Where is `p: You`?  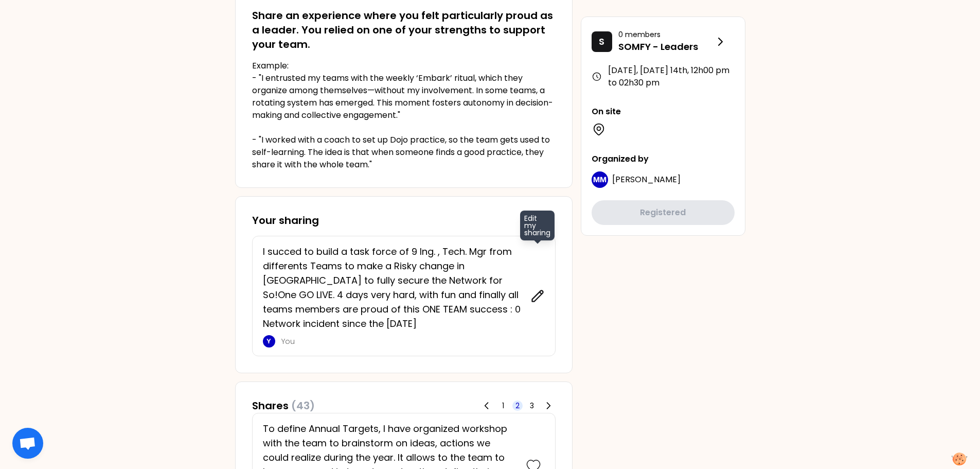
p: You is located at coordinates (403, 341).